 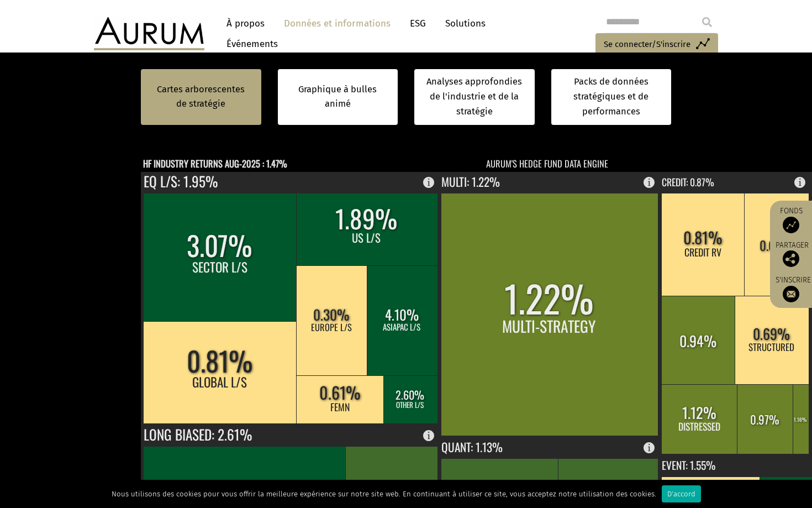 I want to click on font: Packs de données stratégiques et de performances, so click(x=611, y=96).